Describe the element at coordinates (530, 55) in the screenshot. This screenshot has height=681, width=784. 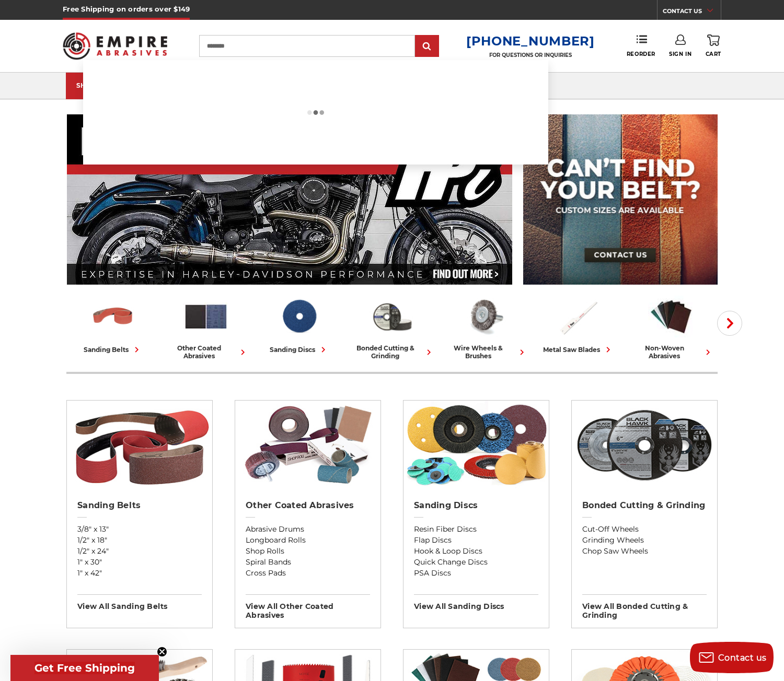
I see `p: FOR QUESTIONS OR INQUIRIES` at that location.